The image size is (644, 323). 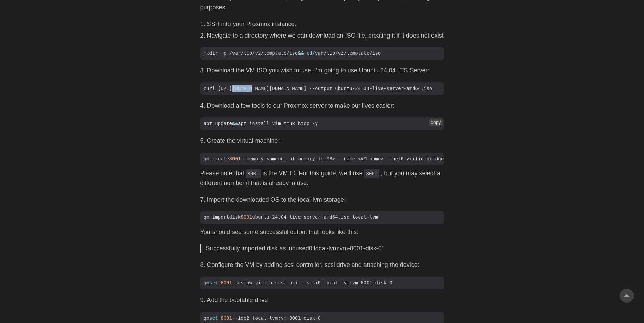 What do you see at coordinates (436, 123) in the screenshot?
I see `button: copy` at bounding box center [436, 123].